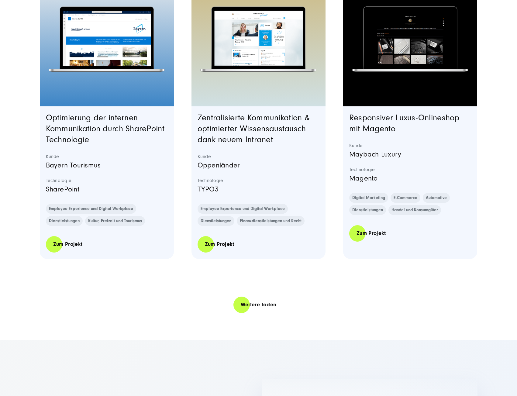 Image resolution: width=517 pixels, height=396 pixels. Describe the element at coordinates (410, 154) in the screenshot. I see `p: Maybach Luxury` at that location.